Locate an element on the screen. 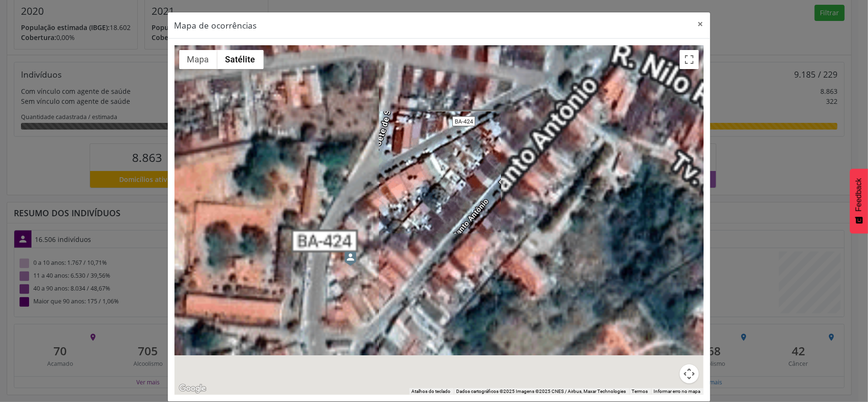 The image size is (868, 402). a: Informar erro no mapa is located at coordinates (677, 391).